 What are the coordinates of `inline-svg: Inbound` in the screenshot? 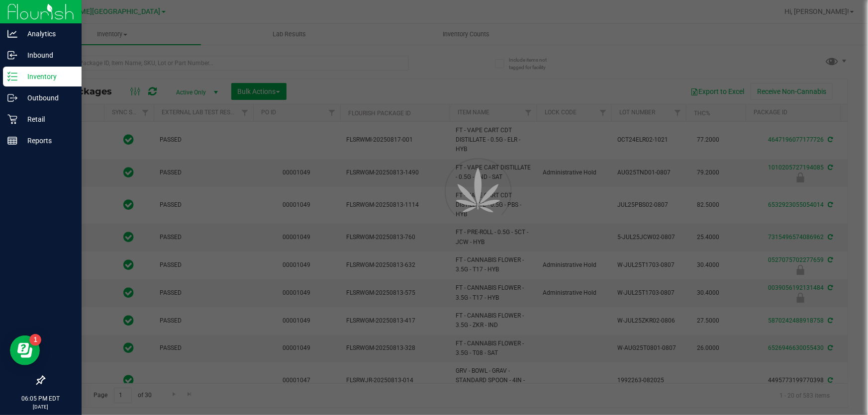 It's located at (13, 55).